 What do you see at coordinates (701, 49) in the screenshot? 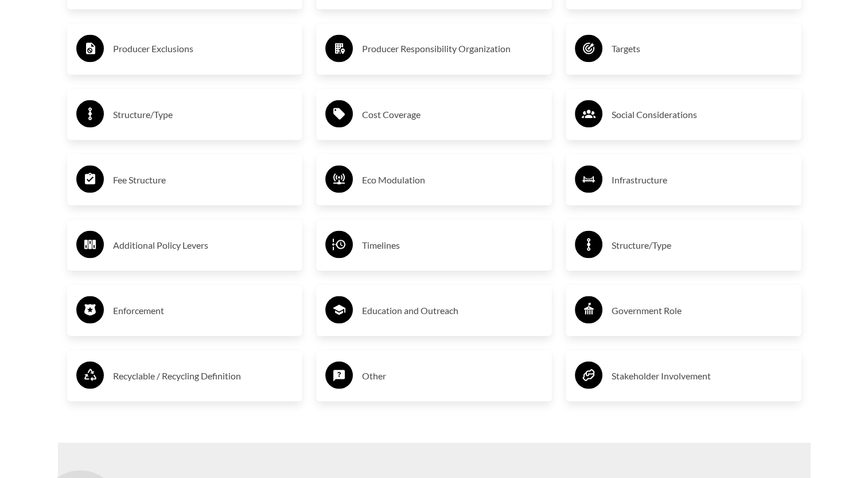
I see `h3: Targets` at bounding box center [701, 49].